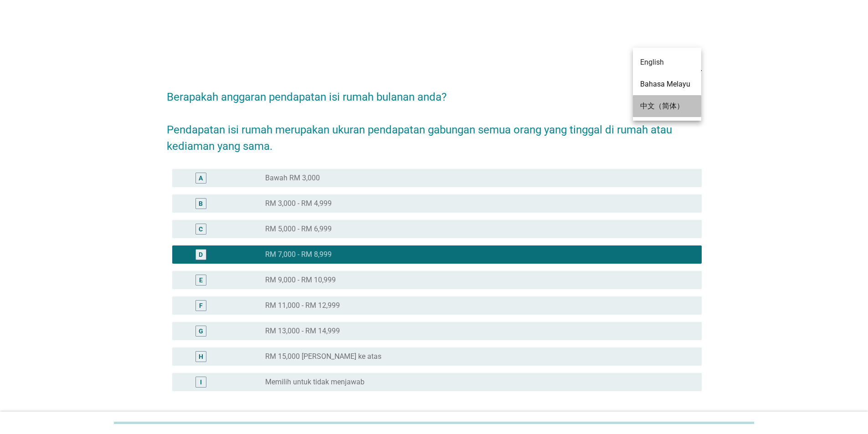 The width and height of the screenshot is (868, 434). Describe the element at coordinates (298, 254) in the screenshot. I see `label: RM 7,000 - RM 8,999` at that location.